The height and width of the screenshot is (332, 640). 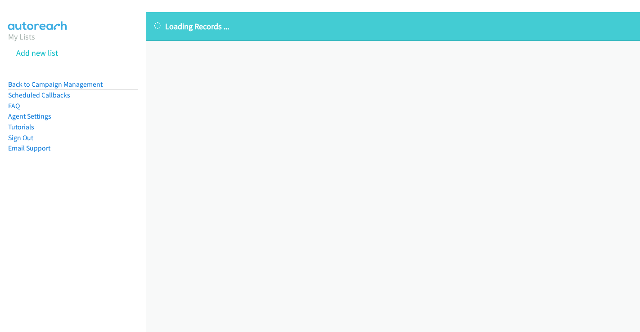 What do you see at coordinates (22, 36) in the screenshot?
I see `a: My Lists` at bounding box center [22, 36].